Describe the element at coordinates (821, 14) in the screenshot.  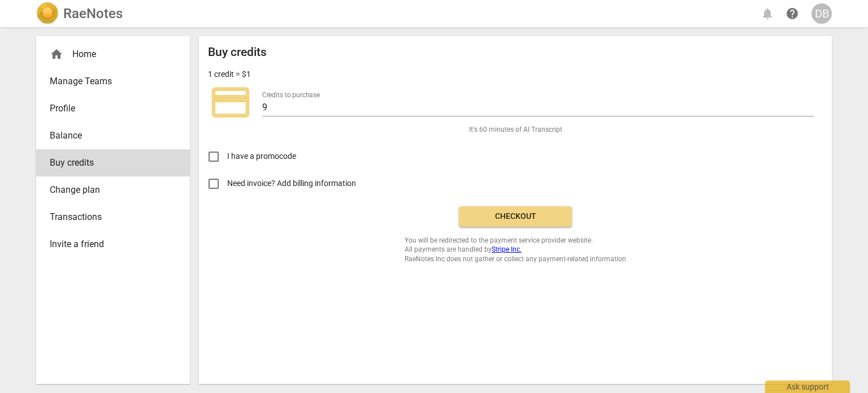
I see `button: DB` at that location.